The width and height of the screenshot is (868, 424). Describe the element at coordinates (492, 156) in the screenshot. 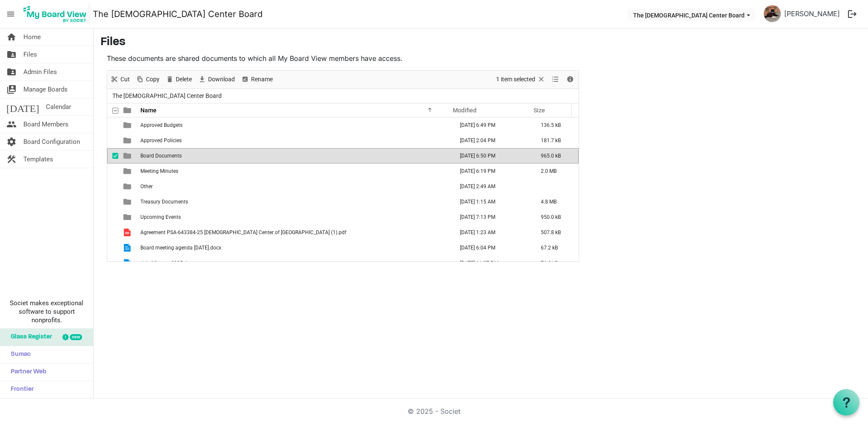

I see `td: March 01, 2025 6:50 PM column header Modified` at that location.